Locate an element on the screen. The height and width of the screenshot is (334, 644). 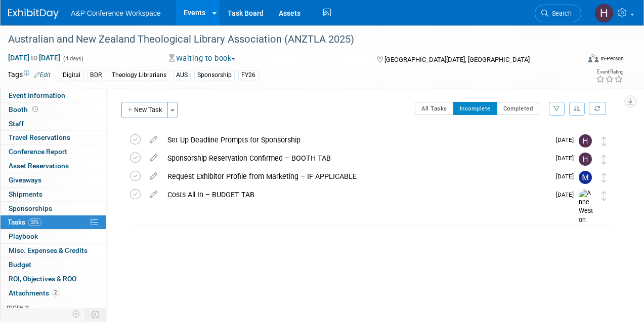
div: Australian and New Zealand Theological Library Association (ANZTLA 2025) is located at coordinates (288, 39).